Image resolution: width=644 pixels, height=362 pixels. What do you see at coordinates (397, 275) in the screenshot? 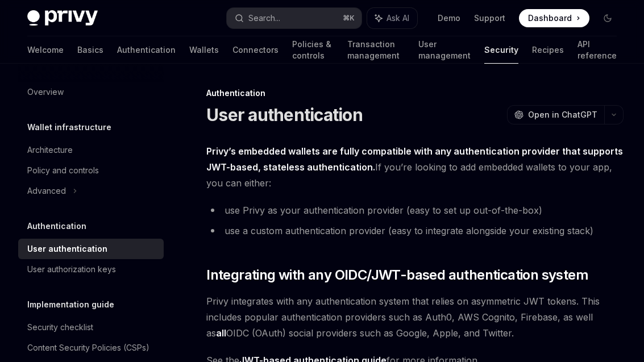
I see `span: Integrating with any OIDC/JWT-based authentication system` at bounding box center [397, 275].